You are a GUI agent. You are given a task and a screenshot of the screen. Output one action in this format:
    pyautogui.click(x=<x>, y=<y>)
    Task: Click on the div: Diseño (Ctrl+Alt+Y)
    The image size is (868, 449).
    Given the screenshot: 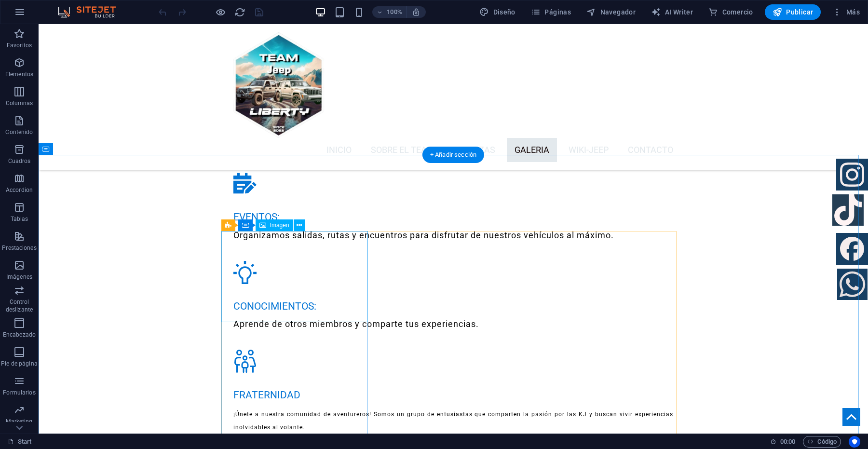 What is the action you would take?
    pyautogui.click(x=497, y=12)
    